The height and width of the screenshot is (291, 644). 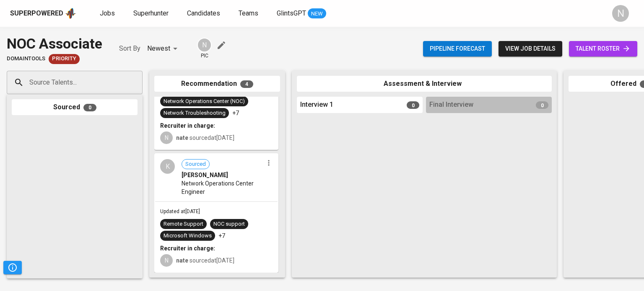 I want to click on div: K, so click(x=167, y=166).